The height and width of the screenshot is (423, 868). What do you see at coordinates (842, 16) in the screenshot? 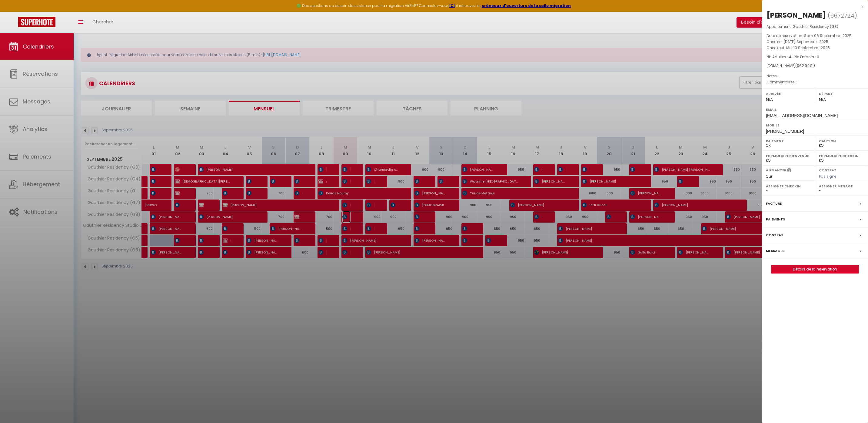
I see `span: 6672724` at bounding box center [842, 16].